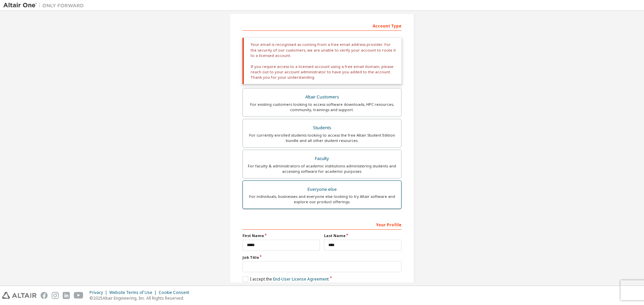 Image resolution: width=644 pixels, height=305 pixels. Describe the element at coordinates (79, 295) in the screenshot. I see `img: youtube.svg` at that location.